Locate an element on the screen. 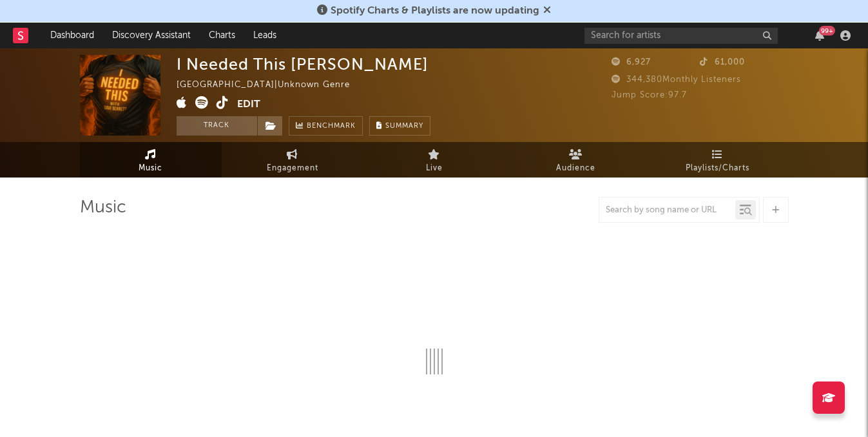 Image resolution: width=868 pixels, height=437 pixels. a: Engagement is located at coordinates (293, 160).